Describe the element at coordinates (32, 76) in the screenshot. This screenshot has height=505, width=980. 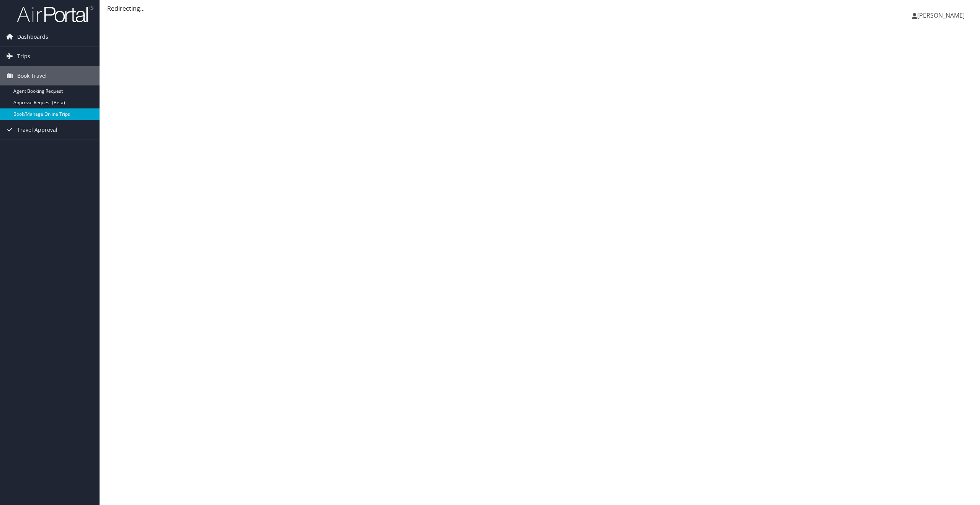
I see `span: Book Travel` at that location.